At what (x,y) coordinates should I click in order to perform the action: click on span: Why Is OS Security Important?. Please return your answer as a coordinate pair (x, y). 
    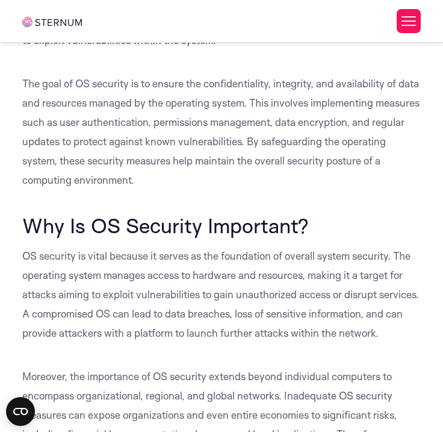
    Looking at the image, I should click on (166, 225).